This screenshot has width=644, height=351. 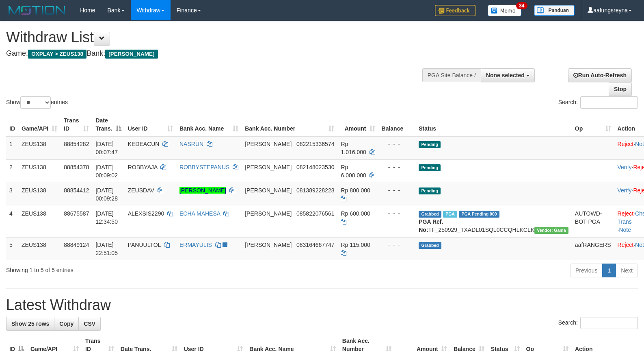 I want to click on a: Copy, so click(x=66, y=324).